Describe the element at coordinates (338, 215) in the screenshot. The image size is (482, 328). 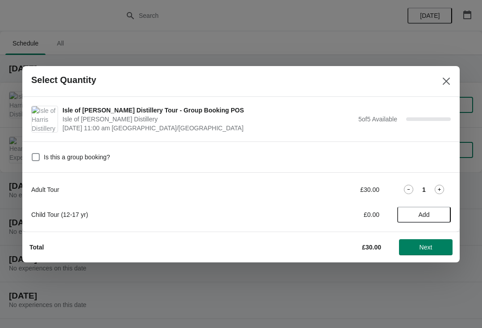
I see `div: £0.00` at that location.